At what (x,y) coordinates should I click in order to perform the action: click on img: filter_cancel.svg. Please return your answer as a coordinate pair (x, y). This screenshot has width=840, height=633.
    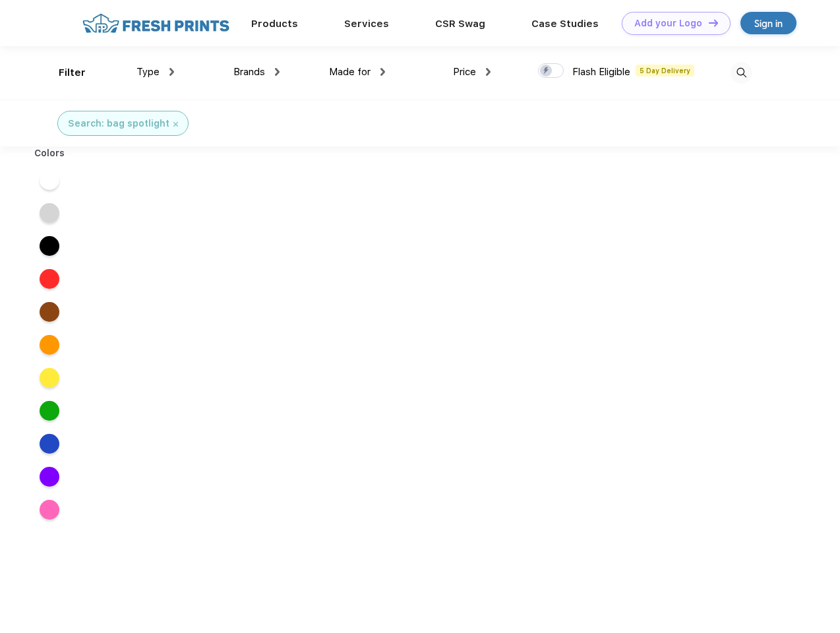
    Looking at the image, I should click on (176, 124).